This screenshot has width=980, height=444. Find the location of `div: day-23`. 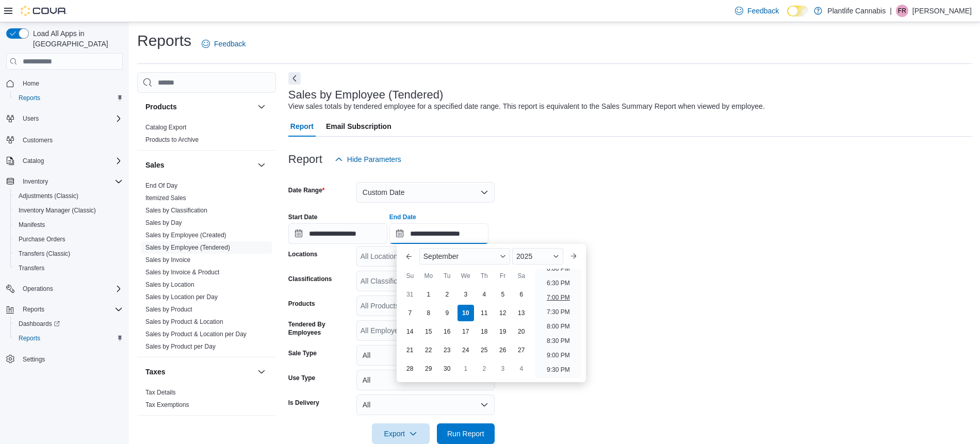

div: day-23 is located at coordinates (447, 350).